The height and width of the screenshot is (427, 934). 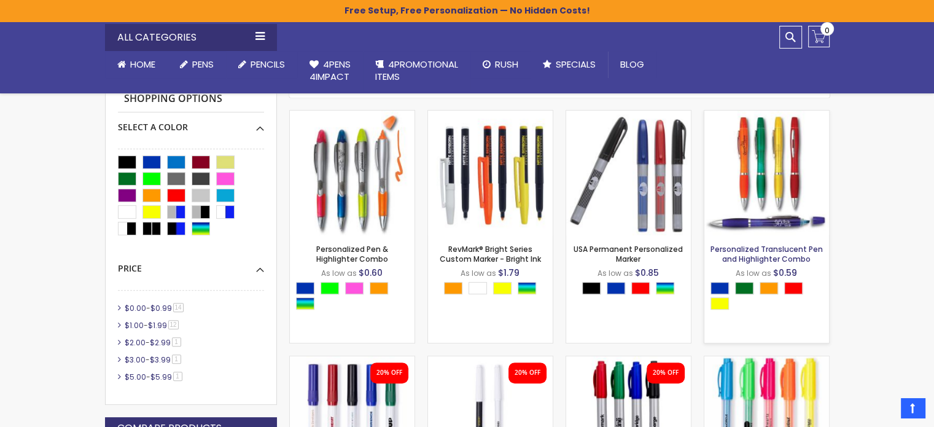 What do you see at coordinates (191, 264) in the screenshot?
I see `div: Price` at bounding box center [191, 264].